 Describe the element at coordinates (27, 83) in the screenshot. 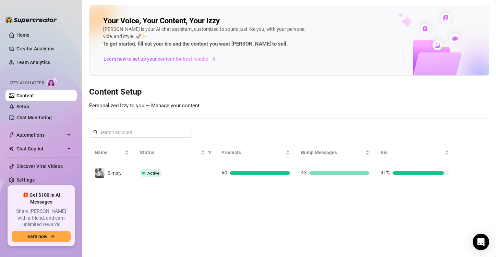

I see `span: Izzy AI Chatter` at that location.